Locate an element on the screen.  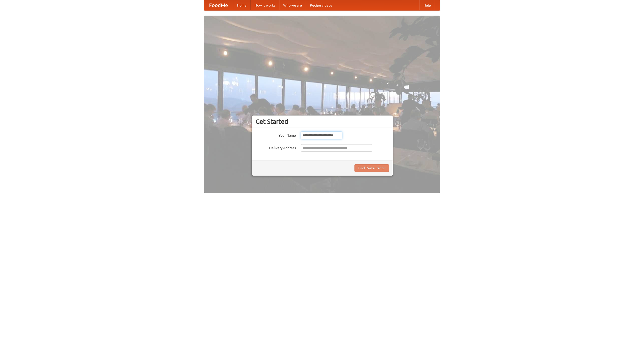
a: Help is located at coordinates (427, 5).